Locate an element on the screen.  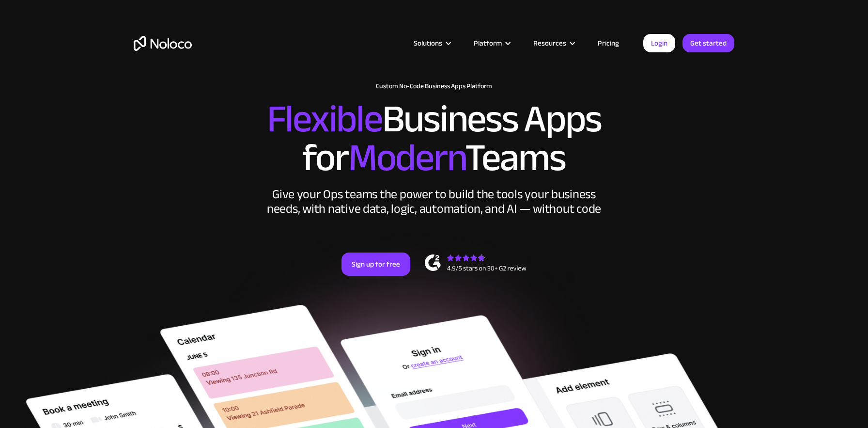
a: home is located at coordinates (162, 43).